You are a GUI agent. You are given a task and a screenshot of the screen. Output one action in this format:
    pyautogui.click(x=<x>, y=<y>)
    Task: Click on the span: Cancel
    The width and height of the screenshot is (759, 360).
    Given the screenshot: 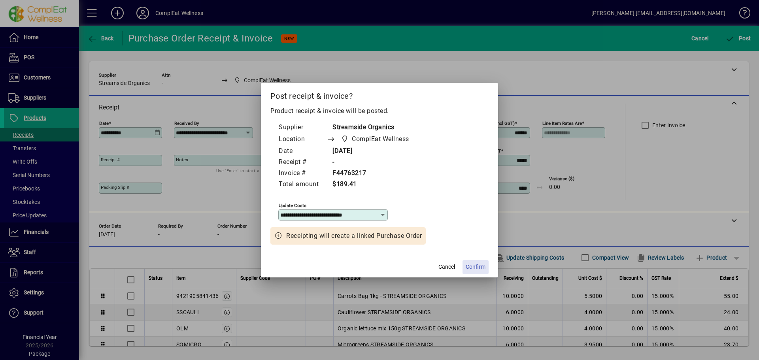 What is the action you would take?
    pyautogui.click(x=447, y=267)
    